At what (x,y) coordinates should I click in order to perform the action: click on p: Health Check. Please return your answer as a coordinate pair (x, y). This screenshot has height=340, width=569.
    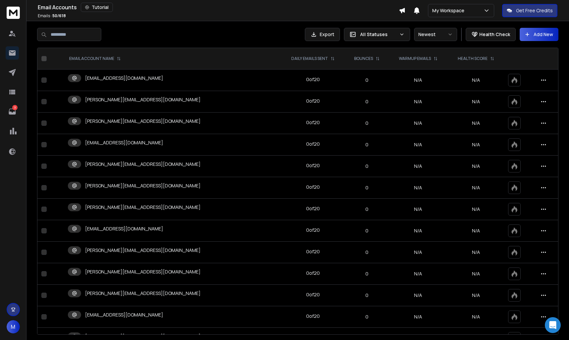
    Looking at the image, I should click on (495, 34).